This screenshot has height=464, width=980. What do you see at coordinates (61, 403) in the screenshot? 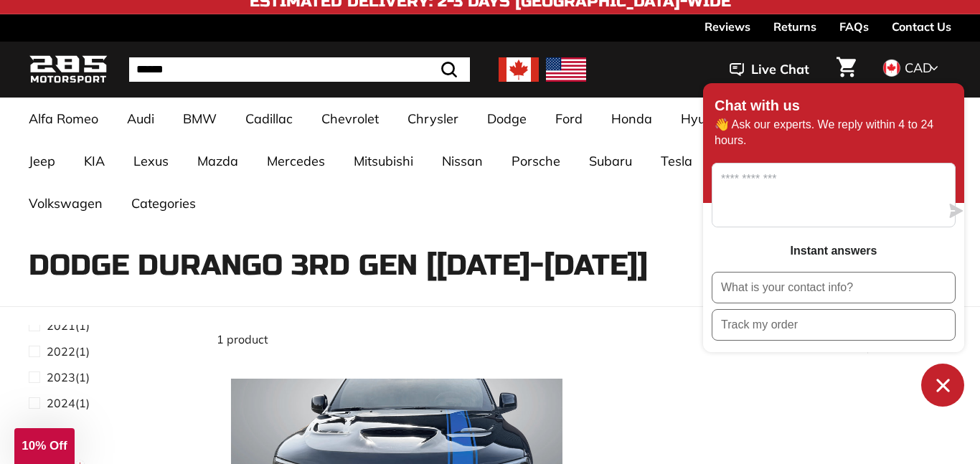
I see `span: 2024` at bounding box center [61, 403].